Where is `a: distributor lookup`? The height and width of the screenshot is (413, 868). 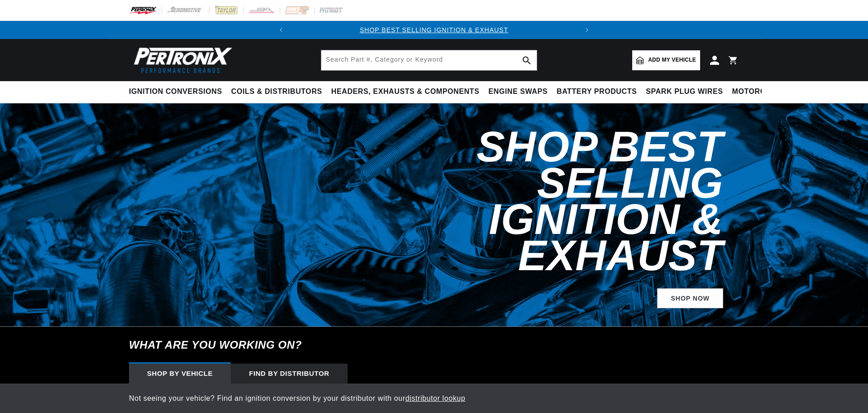 a: distributor lookup is located at coordinates (435, 398).